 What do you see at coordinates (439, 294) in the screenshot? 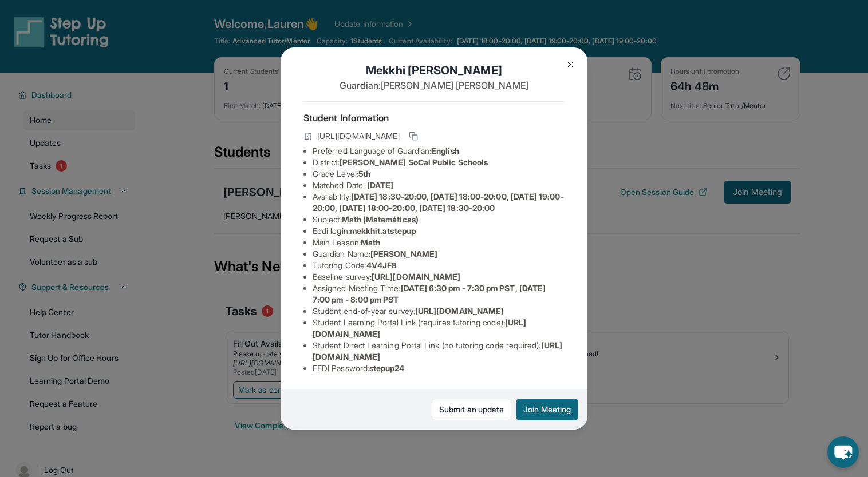
I see `li: Assigned Meeting Time :` at bounding box center [439, 294].